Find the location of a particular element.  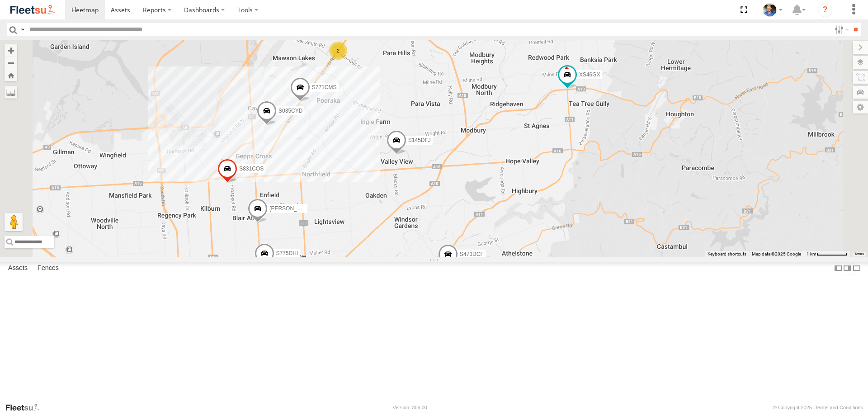

img: fleetsu-logo-horizontal.svg is located at coordinates (33, 9).